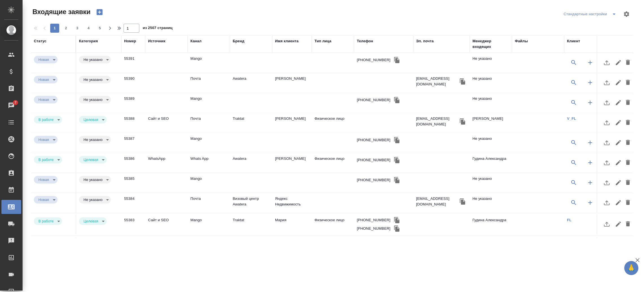 This screenshot has width=644, height=292. What do you see at coordinates (287, 41) in the screenshot?
I see `div: Имя клиента` at bounding box center [287, 41].